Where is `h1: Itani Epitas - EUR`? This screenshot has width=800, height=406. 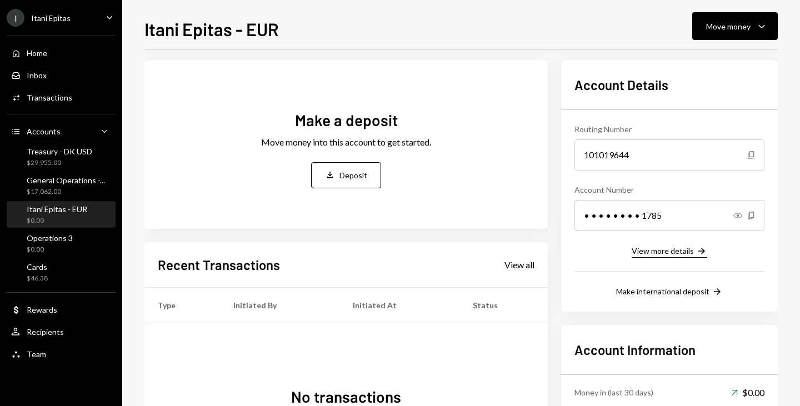
h1: Itani Epitas - EUR is located at coordinates (212, 29).